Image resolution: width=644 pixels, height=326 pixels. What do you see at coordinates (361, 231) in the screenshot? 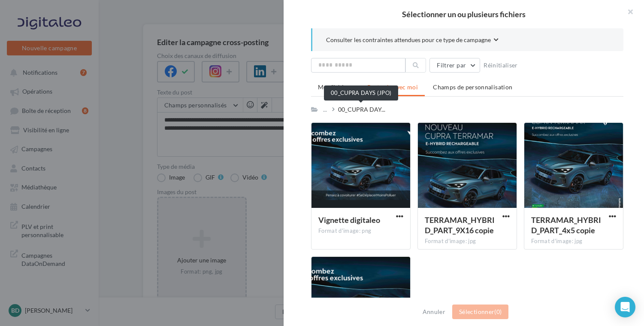
I see `div: Format d'image: png` at bounding box center [361, 231].